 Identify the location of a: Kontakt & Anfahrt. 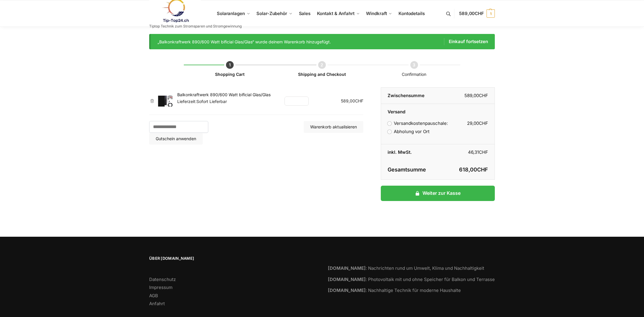
(338, 13).